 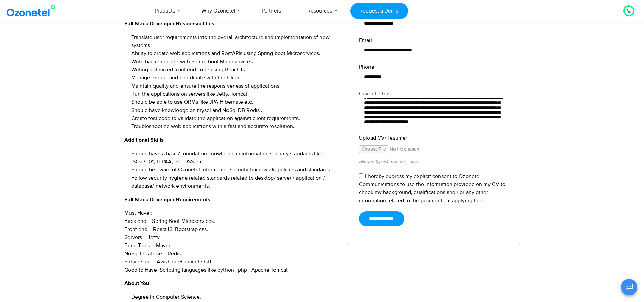 What do you see at coordinates (234, 118) in the screenshot?
I see `li: Create test code to validate the application against client requirements.` at bounding box center [234, 118].